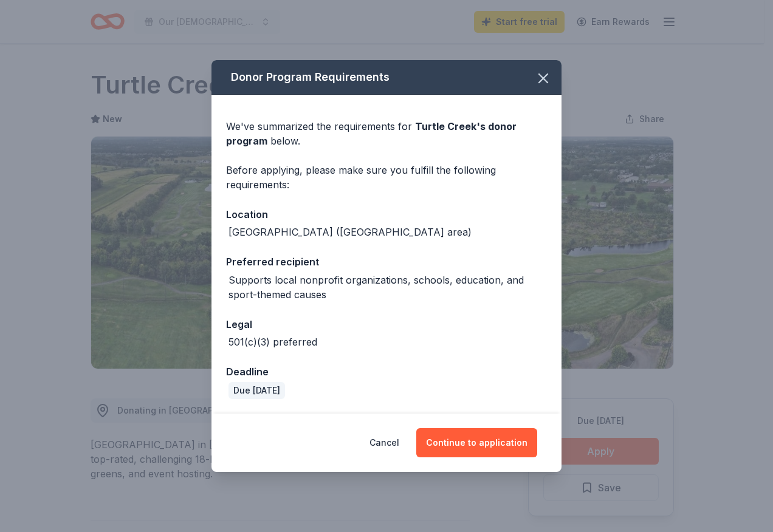 The height and width of the screenshot is (532, 773). What do you see at coordinates (477, 442) in the screenshot?
I see `button: Continue to application` at bounding box center [477, 442].